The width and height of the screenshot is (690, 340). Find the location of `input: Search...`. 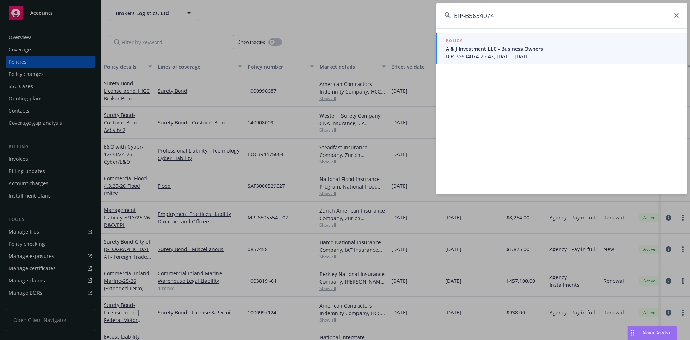

input: Search... is located at coordinates (562, 15).